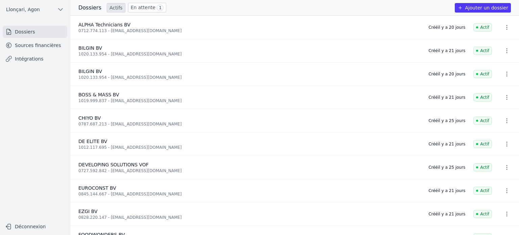  Describe the element at coordinates (90, 8) in the screenshot. I see `h3: Dossiers` at that location.